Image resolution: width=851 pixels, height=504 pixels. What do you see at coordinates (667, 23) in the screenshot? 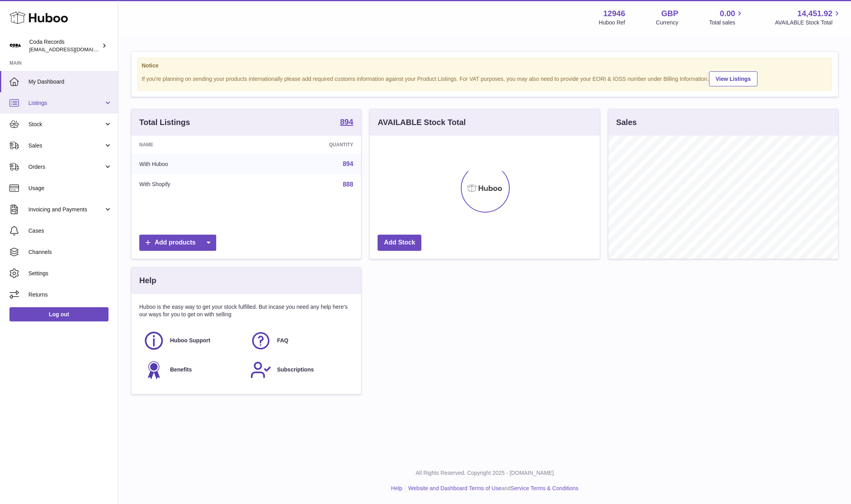
I see `div: Currency` at bounding box center [667, 23].